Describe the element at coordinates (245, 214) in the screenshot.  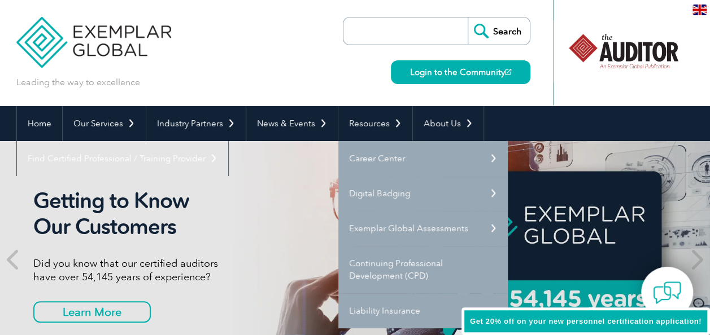
I see `h2: Getting to Know Our Customers` at that location.